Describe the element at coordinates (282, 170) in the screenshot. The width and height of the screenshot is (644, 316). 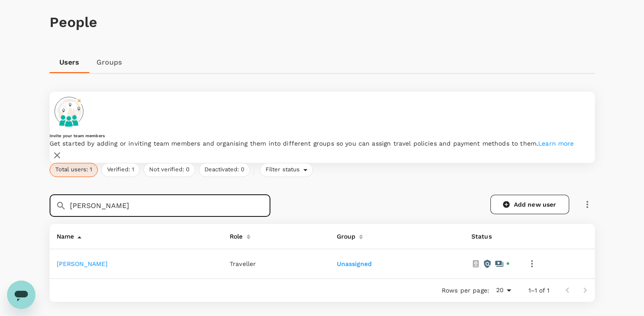
I see `span: Filter status` at that location.